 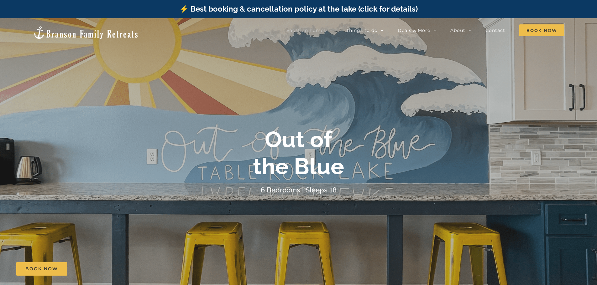 What do you see at coordinates (495, 30) in the screenshot?
I see `span: Contact` at bounding box center [495, 30].